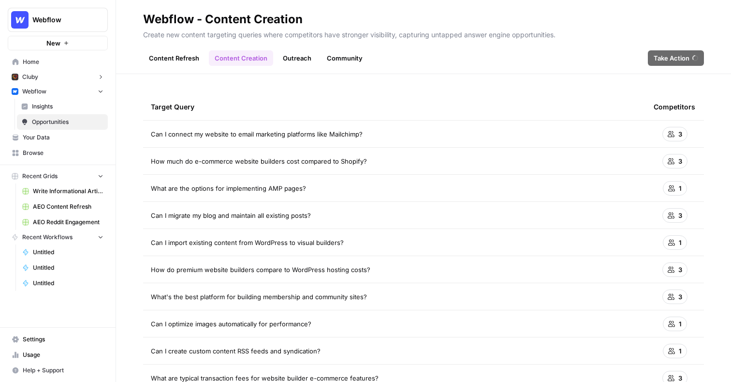 The image size is (731, 382). I want to click on a: Browse, so click(58, 153).